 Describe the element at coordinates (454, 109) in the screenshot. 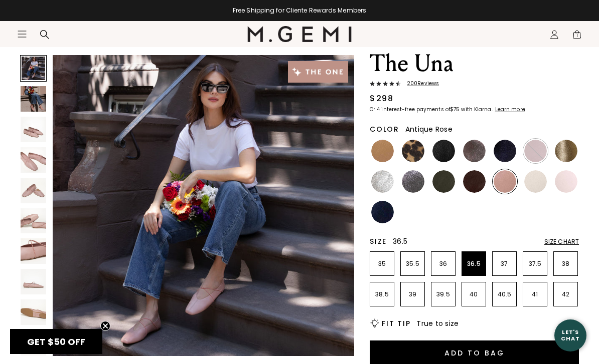

I see `klarna-placement-style-amount: $75` at that location.